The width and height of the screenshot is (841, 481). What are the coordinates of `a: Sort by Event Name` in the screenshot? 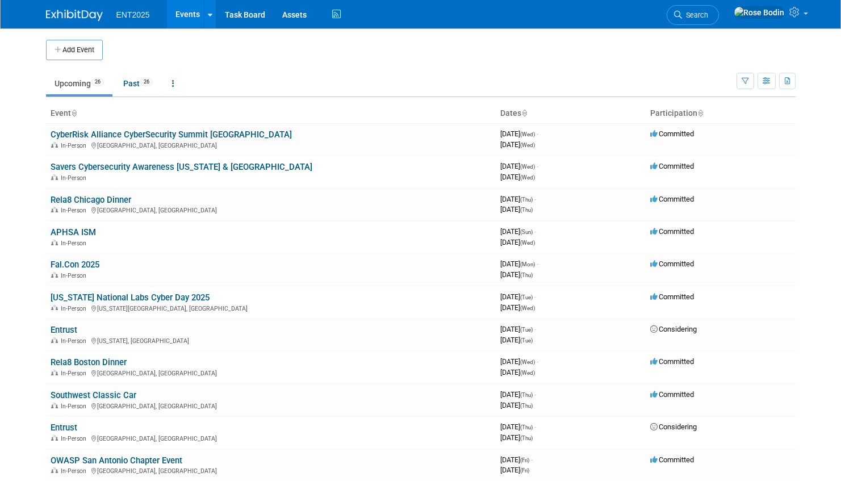 It's located at (74, 113).